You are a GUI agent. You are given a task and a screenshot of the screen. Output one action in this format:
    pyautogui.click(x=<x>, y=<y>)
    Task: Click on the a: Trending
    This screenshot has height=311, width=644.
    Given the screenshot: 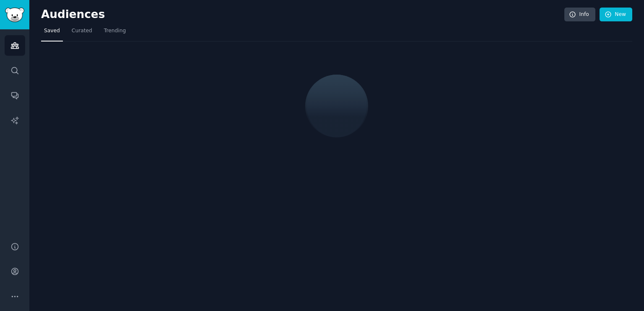 What is the action you would take?
    pyautogui.click(x=115, y=32)
    